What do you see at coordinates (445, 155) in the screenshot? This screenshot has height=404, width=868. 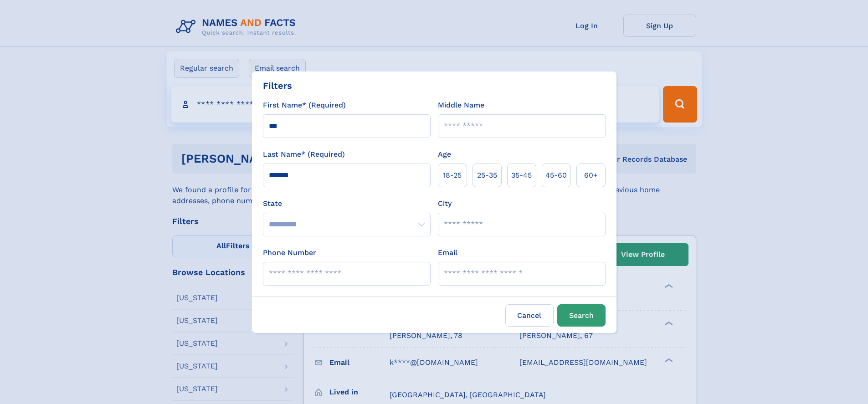 I see `label: Age` at bounding box center [445, 155].